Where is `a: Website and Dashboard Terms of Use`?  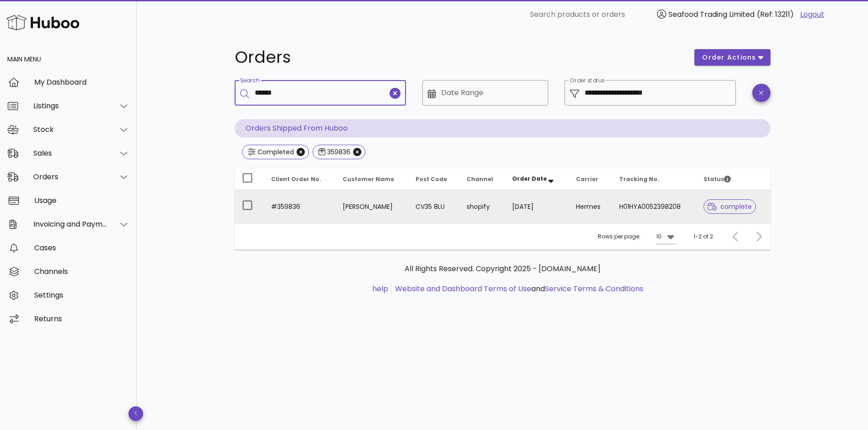
a: Website and Dashboard Terms of Use is located at coordinates (463, 289).